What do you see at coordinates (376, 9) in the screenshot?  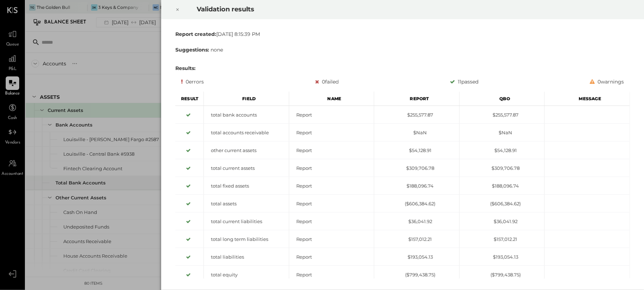 I see `h2: Validation results` at bounding box center [376, 9].